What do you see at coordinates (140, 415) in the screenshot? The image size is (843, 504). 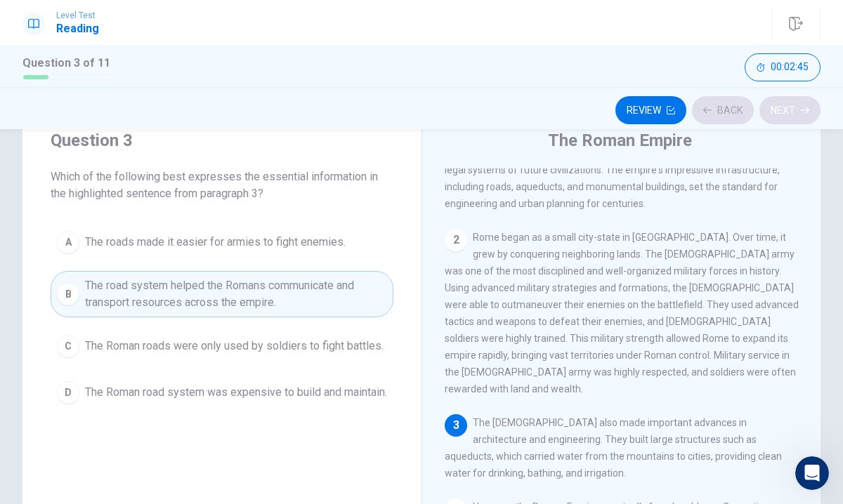 I see `span: Messages` at bounding box center [140, 415].